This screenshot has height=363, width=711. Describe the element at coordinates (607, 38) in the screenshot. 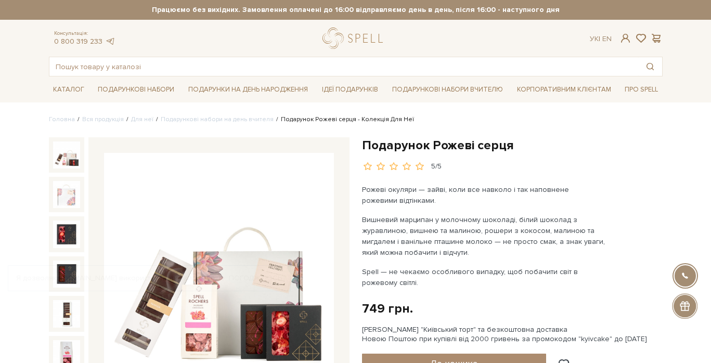

I see `a: En` at that location.